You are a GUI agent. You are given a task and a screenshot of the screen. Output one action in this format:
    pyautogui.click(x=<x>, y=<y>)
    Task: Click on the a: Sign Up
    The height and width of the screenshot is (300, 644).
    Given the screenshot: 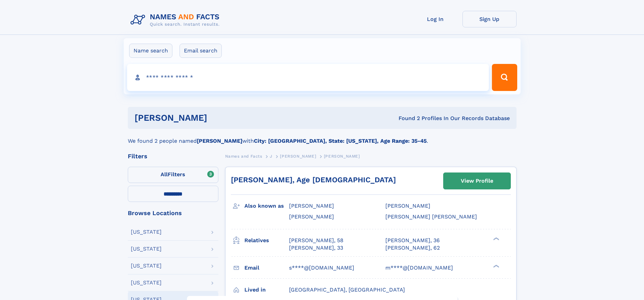 What is the action you would take?
    pyautogui.click(x=489, y=19)
    